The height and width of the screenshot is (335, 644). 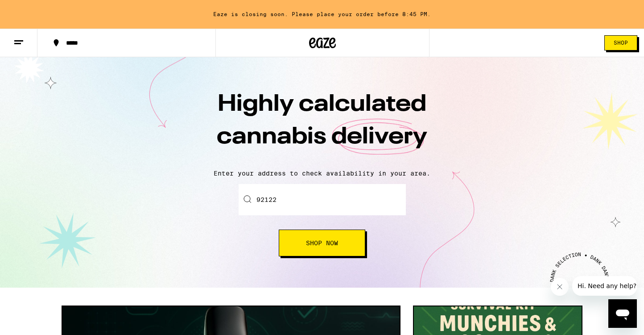 What do you see at coordinates (322, 173) in the screenshot?
I see `p: Enter your address to check availability in your area.` at bounding box center [322, 173].